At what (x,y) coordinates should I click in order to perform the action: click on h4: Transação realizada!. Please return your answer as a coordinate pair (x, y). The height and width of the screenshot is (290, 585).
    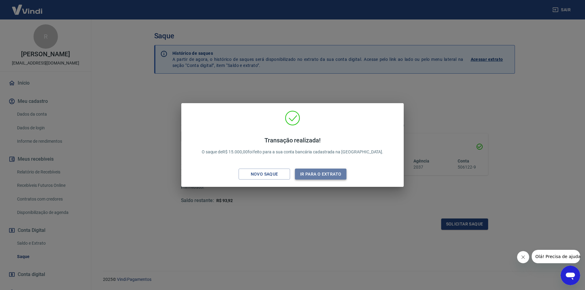
    Looking at the image, I should click on (292, 140).